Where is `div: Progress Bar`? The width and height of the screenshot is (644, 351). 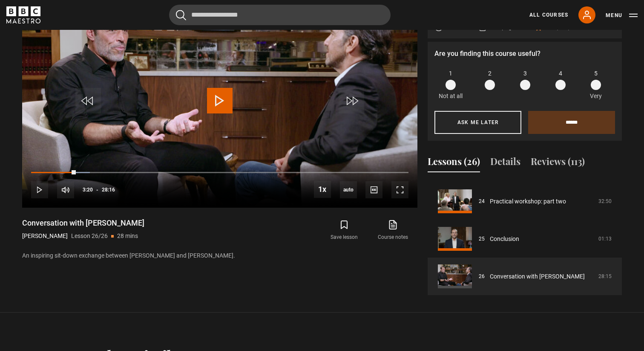
div: Progress Bar is located at coordinates (220, 173).